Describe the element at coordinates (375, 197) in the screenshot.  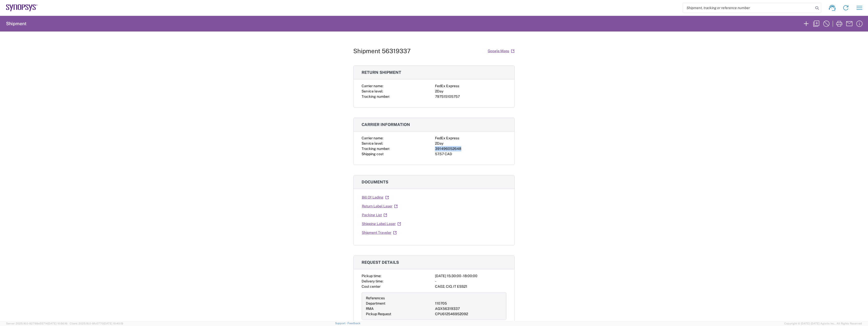
I see `a: Bill Of Lading` at that location.